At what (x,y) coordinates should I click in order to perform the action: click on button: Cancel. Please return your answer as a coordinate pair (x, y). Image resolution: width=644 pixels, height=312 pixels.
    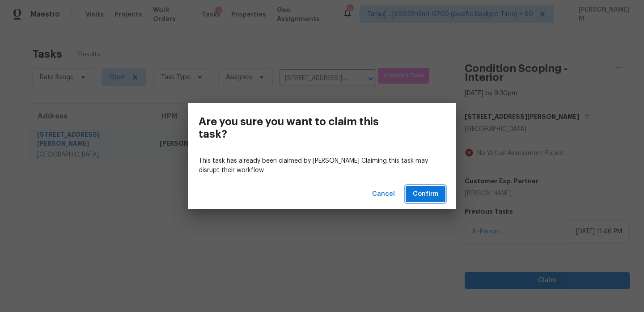
    Looking at the image, I should click on (383, 194).